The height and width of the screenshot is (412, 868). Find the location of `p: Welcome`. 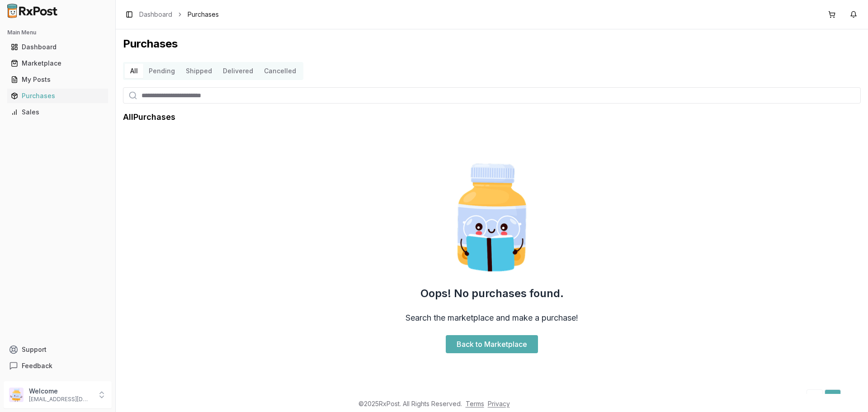

p: Welcome is located at coordinates (60, 391).